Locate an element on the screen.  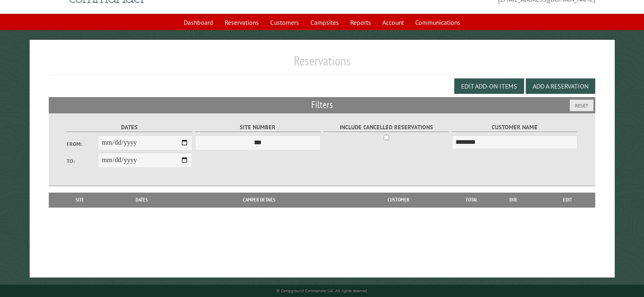
a: Reports is located at coordinates (360, 22).